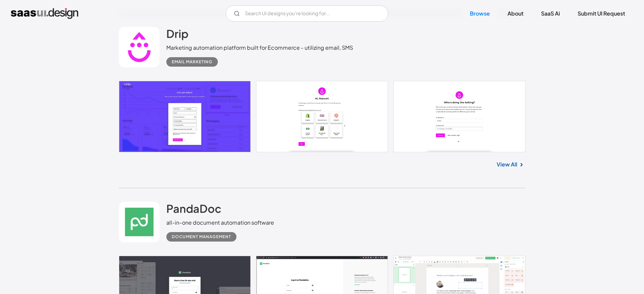 The width and height of the screenshot is (644, 294). I want to click on a: PandaDoc, so click(194, 210).